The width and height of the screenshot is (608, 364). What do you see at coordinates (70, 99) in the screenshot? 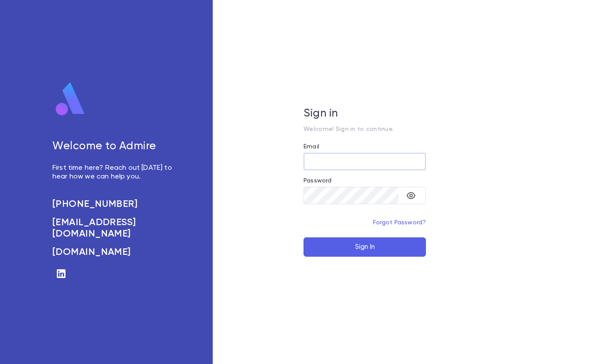
I see `img: logo` at bounding box center [70, 99].